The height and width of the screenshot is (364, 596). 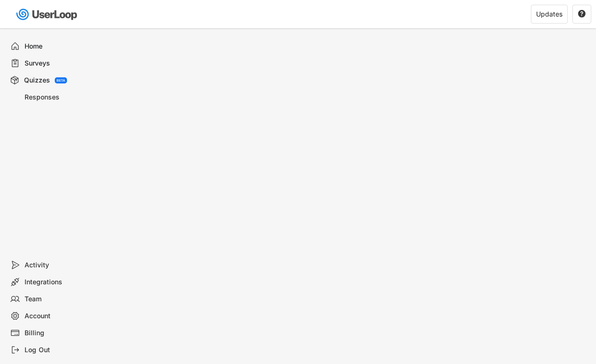 What do you see at coordinates (56, 333) in the screenshot?
I see `div: Billing` at bounding box center [56, 333].